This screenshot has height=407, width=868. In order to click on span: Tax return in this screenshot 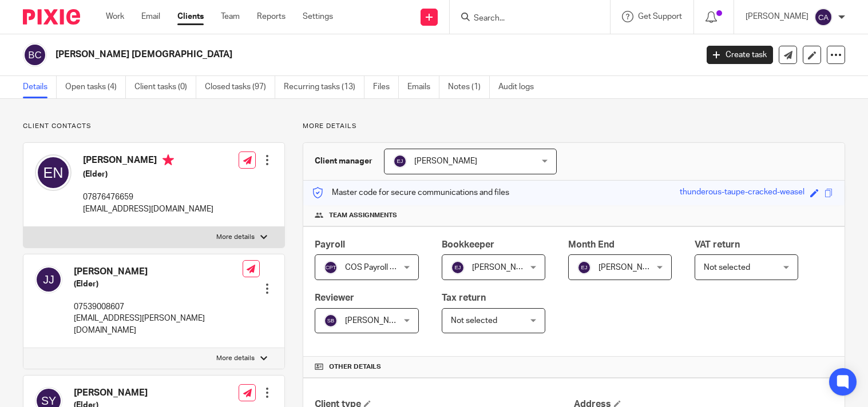, I will do `click(464, 298)`.